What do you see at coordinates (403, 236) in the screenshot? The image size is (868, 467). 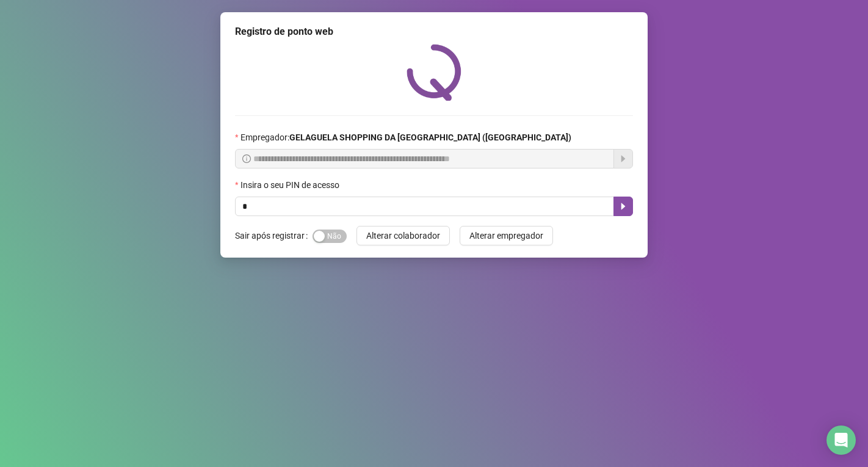 I see `button: Alterar colaborador` at bounding box center [403, 236].